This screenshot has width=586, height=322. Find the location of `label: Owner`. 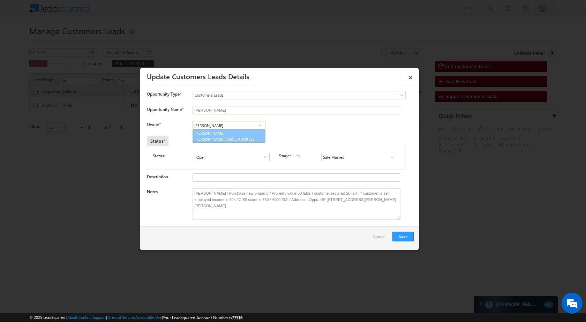

label: Owner is located at coordinates (154, 124).